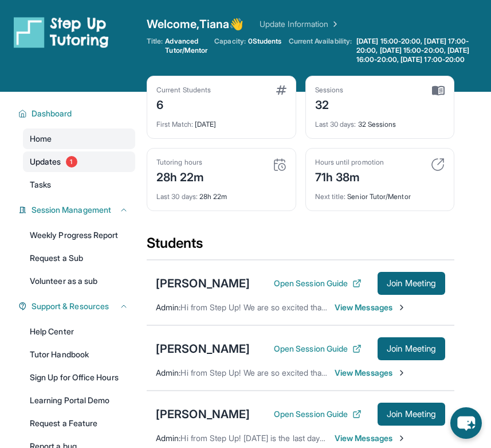 This screenshot has height=448, width=491. What do you see at coordinates (77, 210) in the screenshot?
I see `button: Session Management` at bounding box center [77, 210].